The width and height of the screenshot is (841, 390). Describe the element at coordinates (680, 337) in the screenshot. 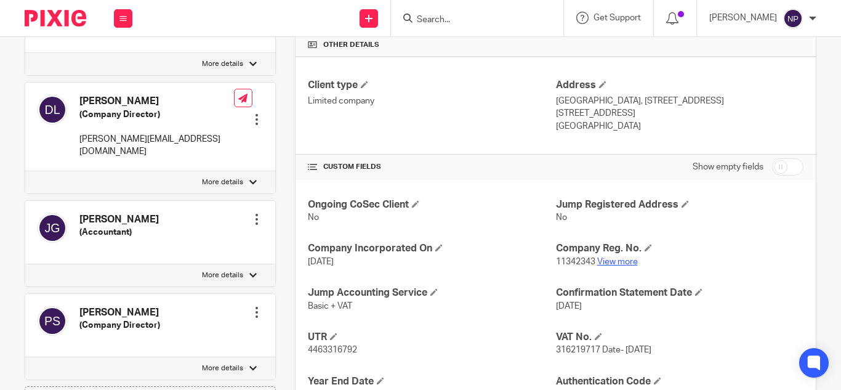

I see `h4: VAT No.` at that location.